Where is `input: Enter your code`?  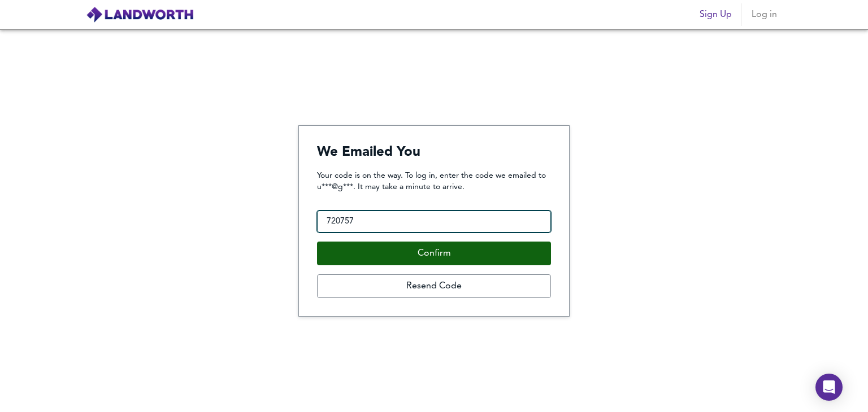 input: Enter your code is located at coordinates (434, 222).